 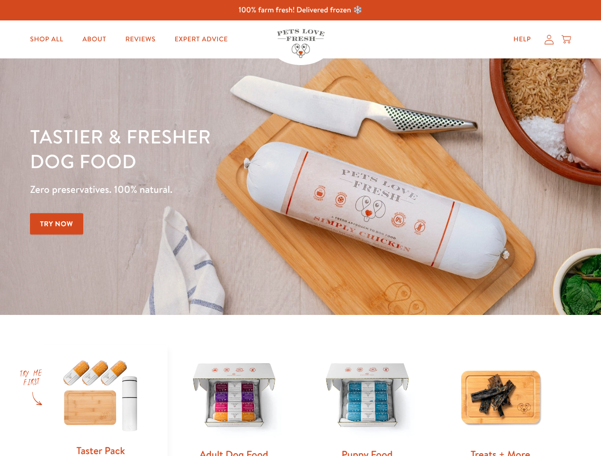 I want to click on a: About, so click(x=94, y=39).